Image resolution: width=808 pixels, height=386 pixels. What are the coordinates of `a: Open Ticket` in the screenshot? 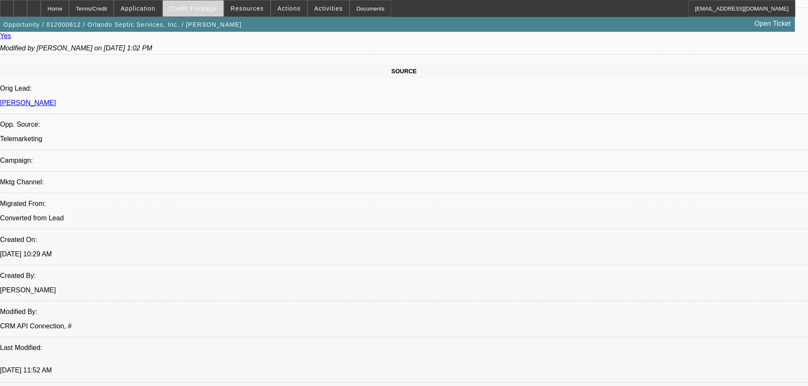 It's located at (772, 24).